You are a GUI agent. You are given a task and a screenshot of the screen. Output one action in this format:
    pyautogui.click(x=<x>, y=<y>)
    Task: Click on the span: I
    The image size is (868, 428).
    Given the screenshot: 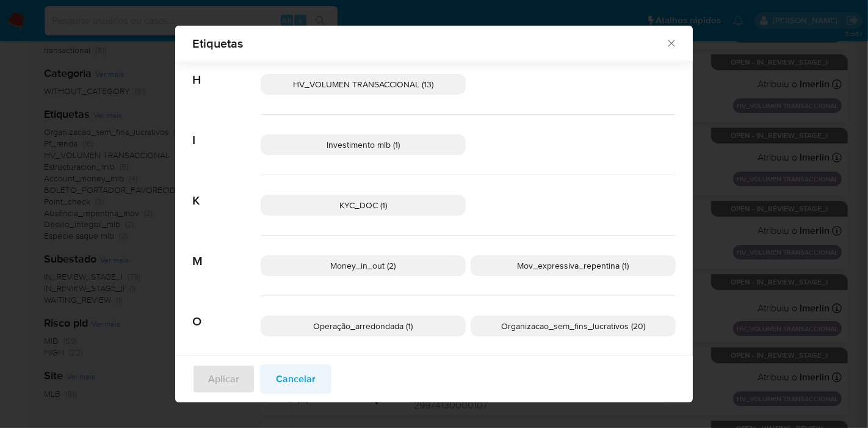 What is the action you would take?
    pyautogui.click(x=226, y=131)
    